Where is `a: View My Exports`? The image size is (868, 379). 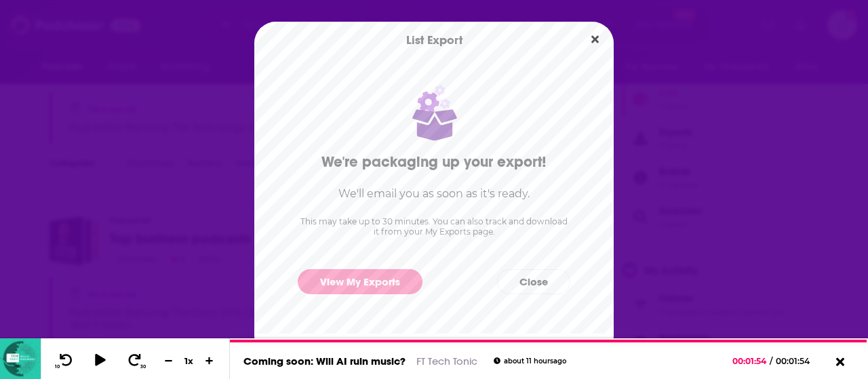
a: View My Exports is located at coordinates (360, 282).